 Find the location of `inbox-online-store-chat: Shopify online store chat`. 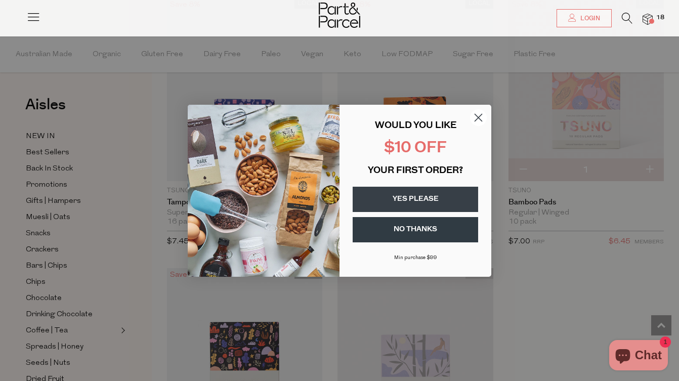

inbox-online-store-chat: Shopify online store chat is located at coordinates (638, 356).